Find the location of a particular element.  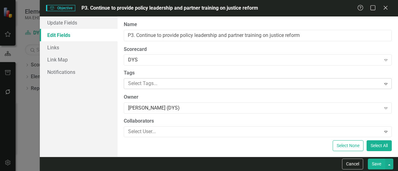

label: Reporting Frequency is located at coordinates (258, 160).